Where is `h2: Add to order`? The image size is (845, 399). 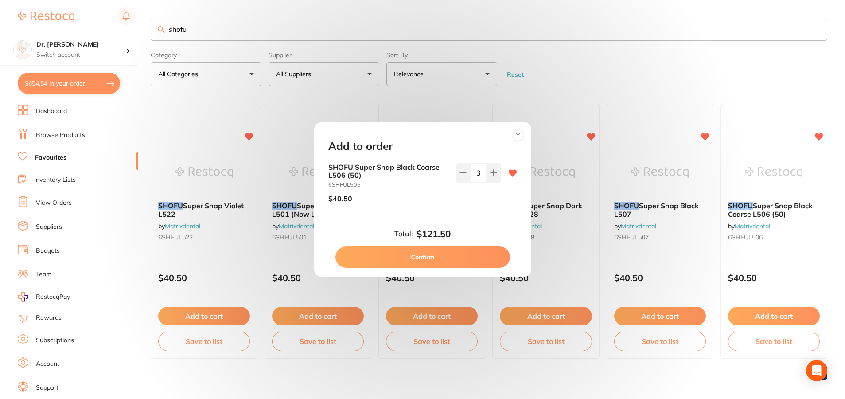
h2: Add to order is located at coordinates (360, 146).